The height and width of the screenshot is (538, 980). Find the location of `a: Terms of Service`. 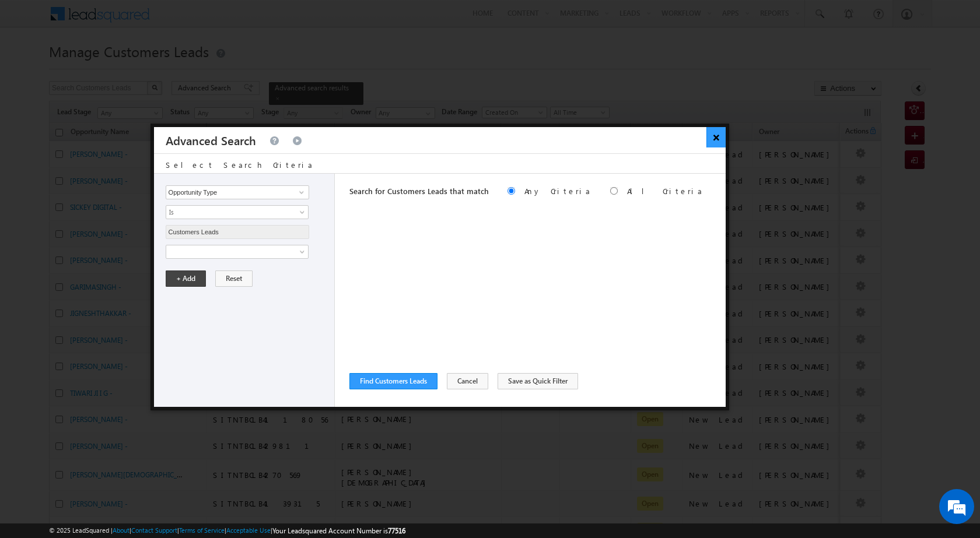

a: Terms of Service is located at coordinates (202, 529).